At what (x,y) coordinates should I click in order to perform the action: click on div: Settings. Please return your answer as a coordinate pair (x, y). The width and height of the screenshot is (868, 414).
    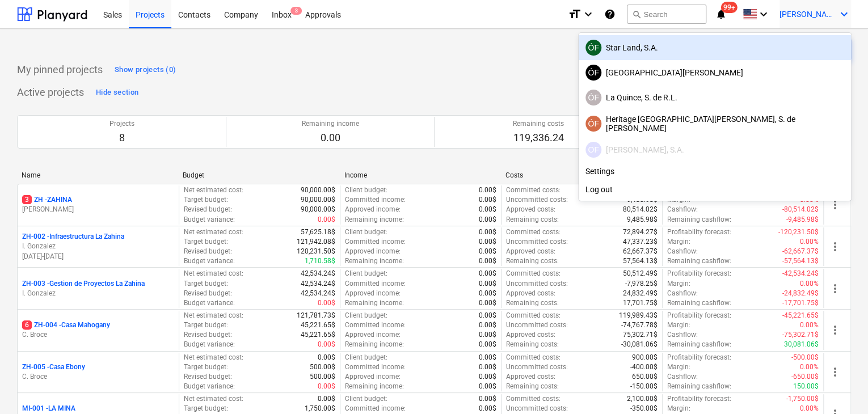
    Looking at the image, I should click on (714, 171).